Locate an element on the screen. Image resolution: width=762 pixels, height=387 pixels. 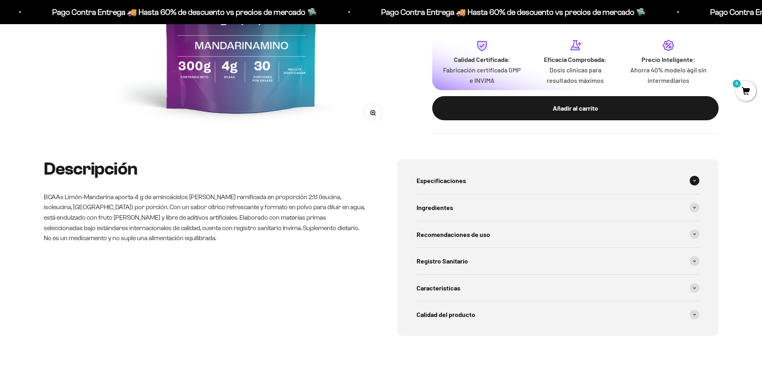
summary: Caracteristicas is located at coordinates (558, 288).